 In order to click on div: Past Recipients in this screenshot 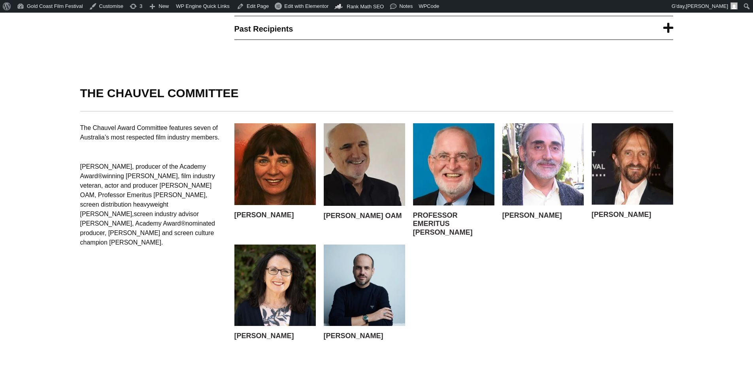, I will do `click(454, 28)`.